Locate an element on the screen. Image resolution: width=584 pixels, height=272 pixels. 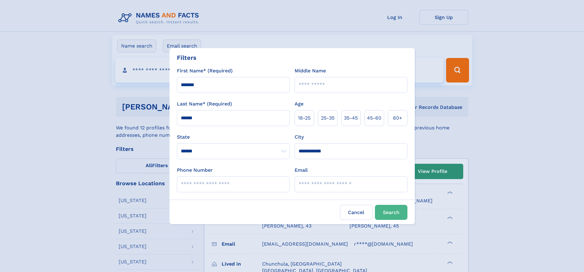
label: Email is located at coordinates (301, 170).